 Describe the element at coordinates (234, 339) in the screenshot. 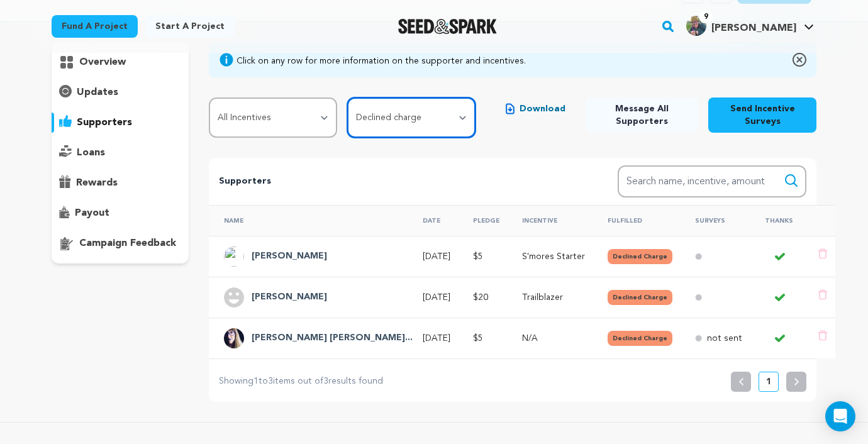

I see `img: Erin%20Blue%20Lips.jpg` at that location.